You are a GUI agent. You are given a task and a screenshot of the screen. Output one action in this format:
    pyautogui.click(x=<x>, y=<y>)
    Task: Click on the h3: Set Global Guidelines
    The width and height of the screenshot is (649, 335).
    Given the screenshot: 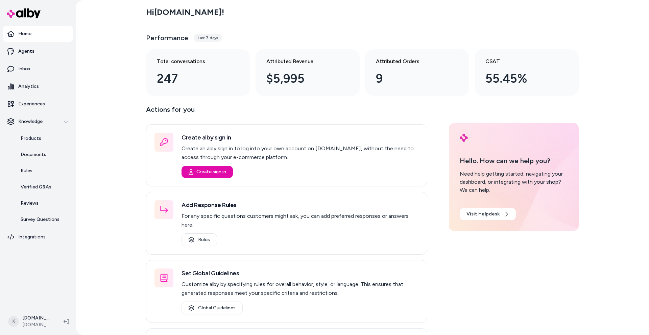 What is the action you would take?
    pyautogui.click(x=300, y=273)
    